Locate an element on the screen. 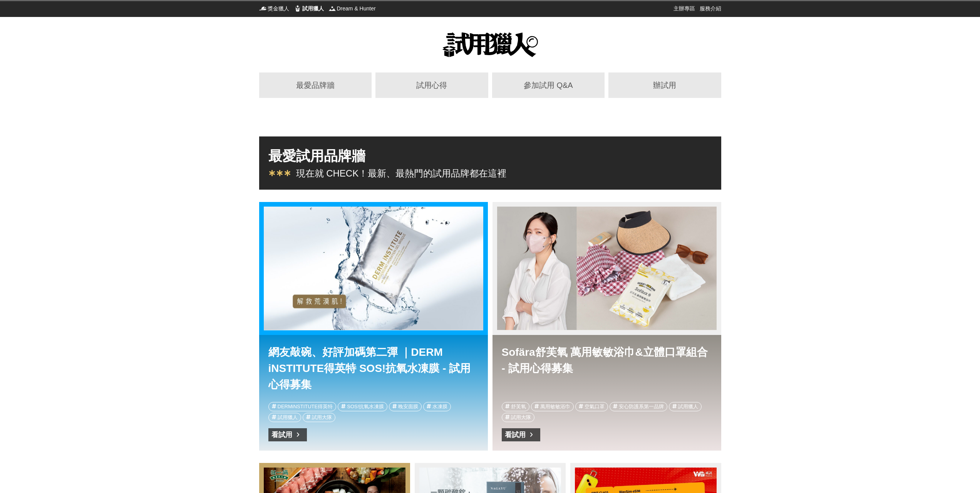 The height and width of the screenshot is (493, 980). div: 安心防護系第一品牌 is located at coordinates (641, 407).